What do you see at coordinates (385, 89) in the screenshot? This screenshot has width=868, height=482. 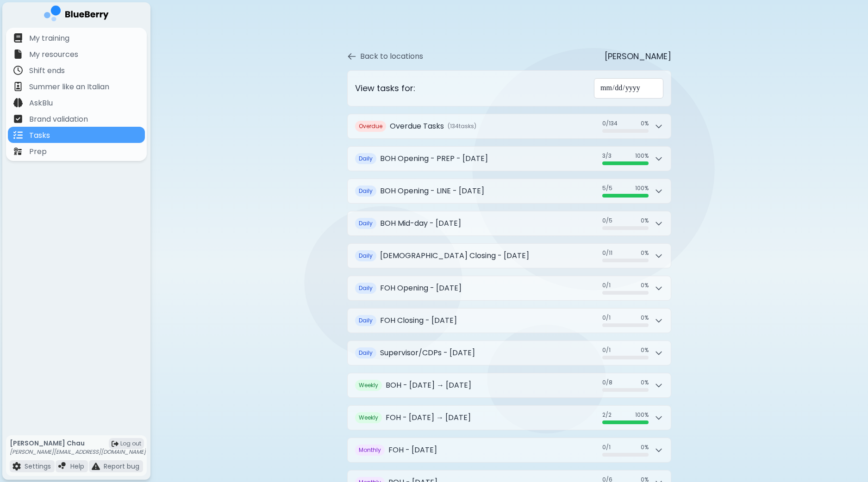 I see `h3: View tasks for:` at bounding box center [385, 89].